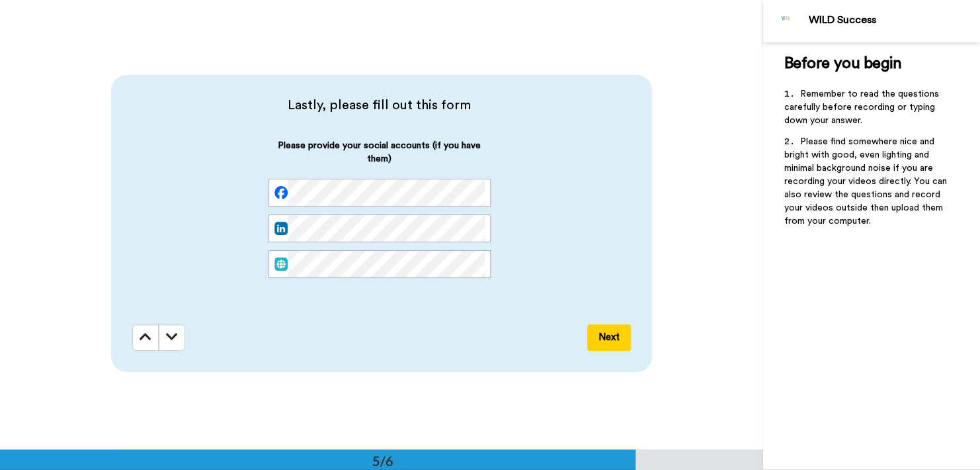 Image resolution: width=980 pixels, height=470 pixels. What do you see at coordinates (843, 64) in the screenshot?
I see `span: Before you begin` at bounding box center [843, 64].